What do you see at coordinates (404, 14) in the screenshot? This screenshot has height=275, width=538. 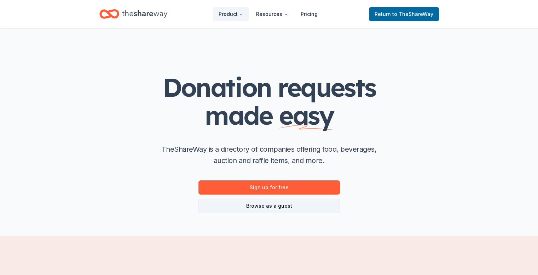 I see `span: Return` at bounding box center [404, 14].